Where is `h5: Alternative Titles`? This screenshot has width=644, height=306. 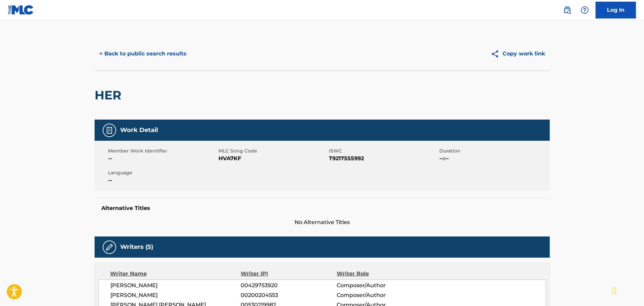 h5: Alternative Titles is located at coordinates (322, 208).